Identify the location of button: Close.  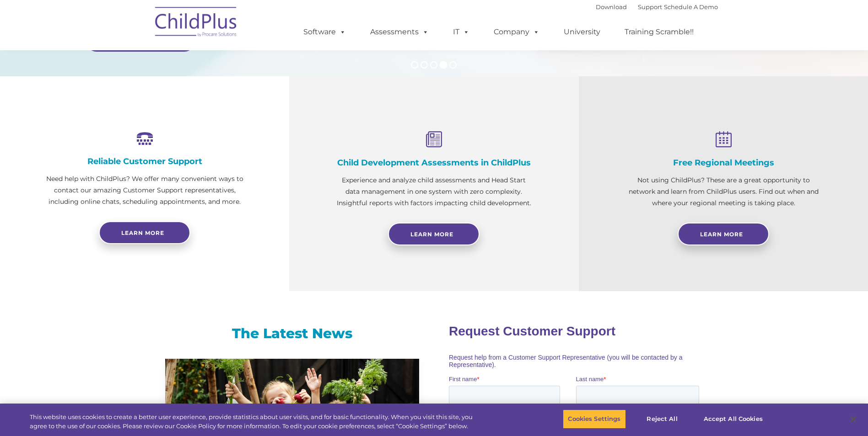
(853, 419).